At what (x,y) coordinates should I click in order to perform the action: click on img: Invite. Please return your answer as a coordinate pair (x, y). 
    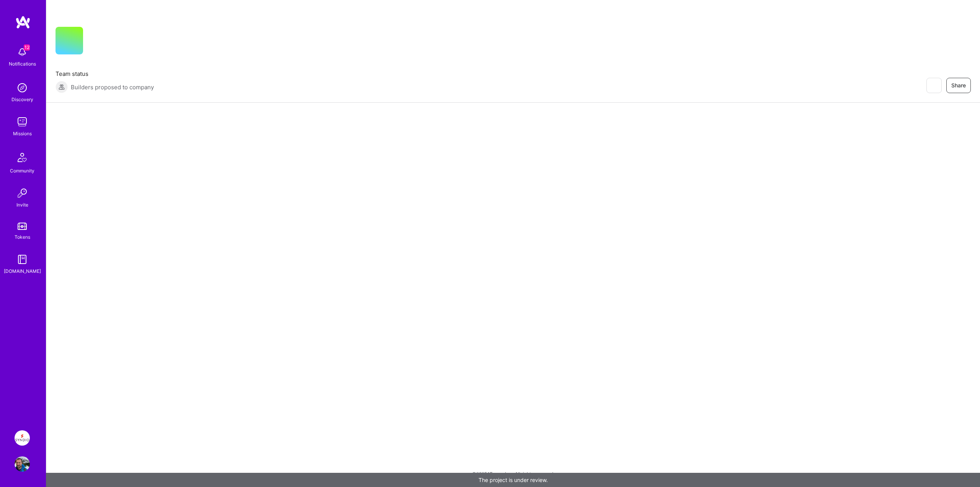
    Looking at the image, I should click on (22, 193).